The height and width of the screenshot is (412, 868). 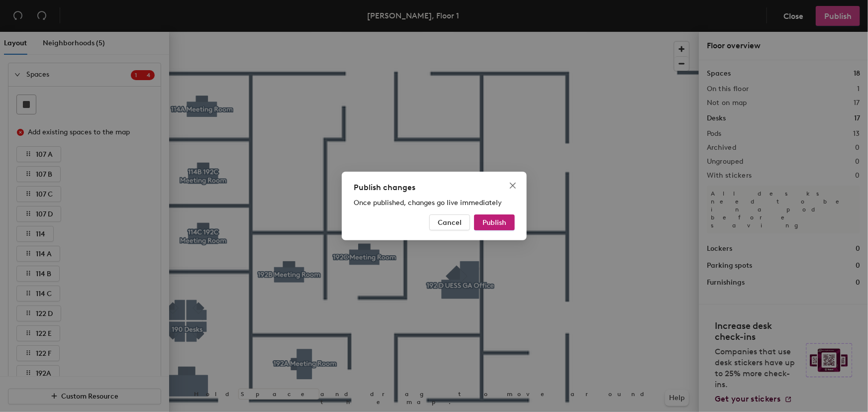 What do you see at coordinates (434, 188) in the screenshot?
I see `div: Publish changes` at bounding box center [434, 188].